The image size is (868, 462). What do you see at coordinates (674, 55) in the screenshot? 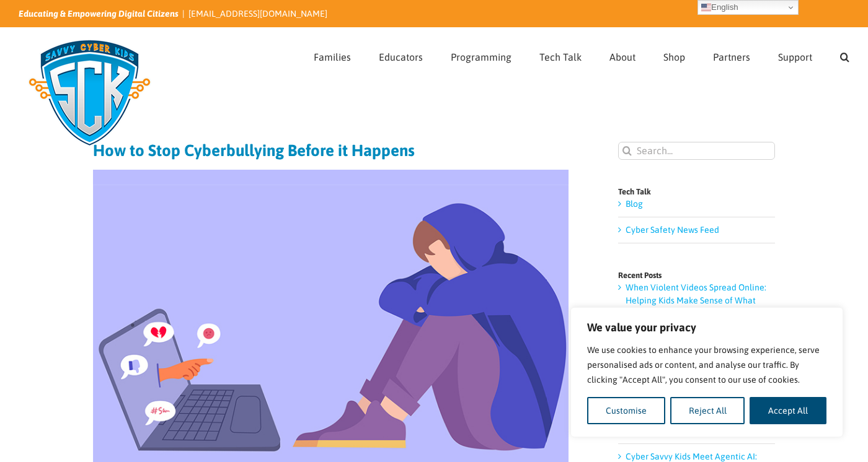
I see `a: Shop` at bounding box center [674, 55].